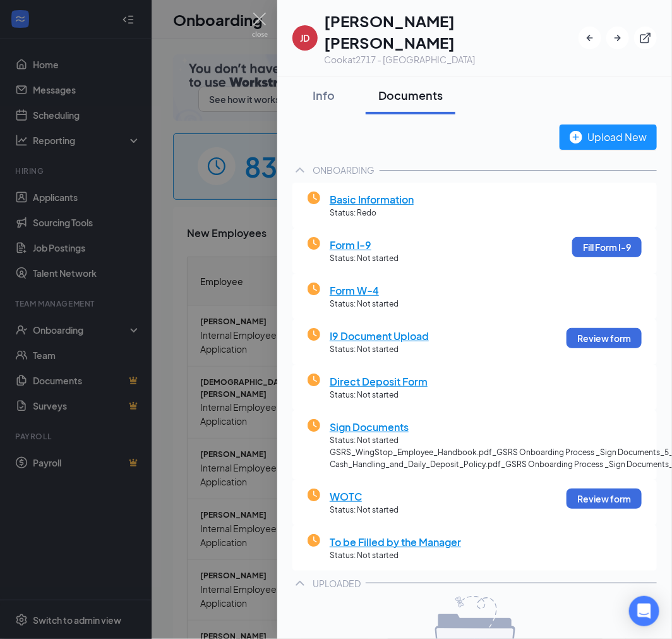 The width and height of the screenshot is (672, 639). I want to click on span: Basic Information, so click(371, 199).